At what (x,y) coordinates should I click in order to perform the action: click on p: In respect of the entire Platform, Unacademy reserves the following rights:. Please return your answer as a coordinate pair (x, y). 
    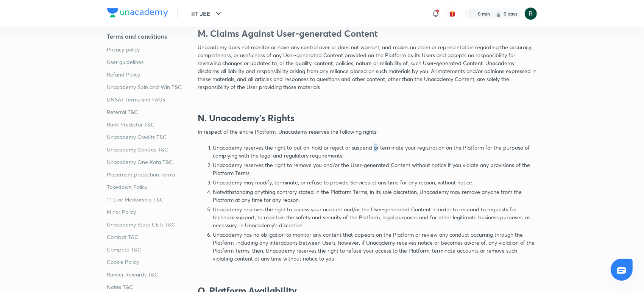
    Looking at the image, I should click on (368, 131).